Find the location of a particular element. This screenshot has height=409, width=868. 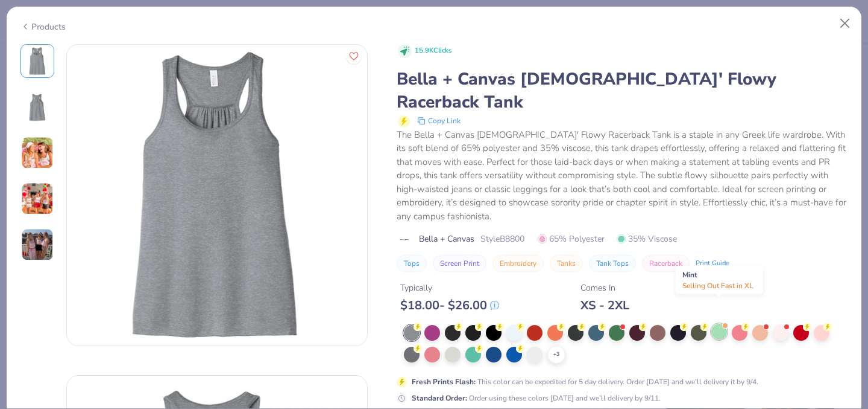

button: Tank Tops is located at coordinates (612, 263).